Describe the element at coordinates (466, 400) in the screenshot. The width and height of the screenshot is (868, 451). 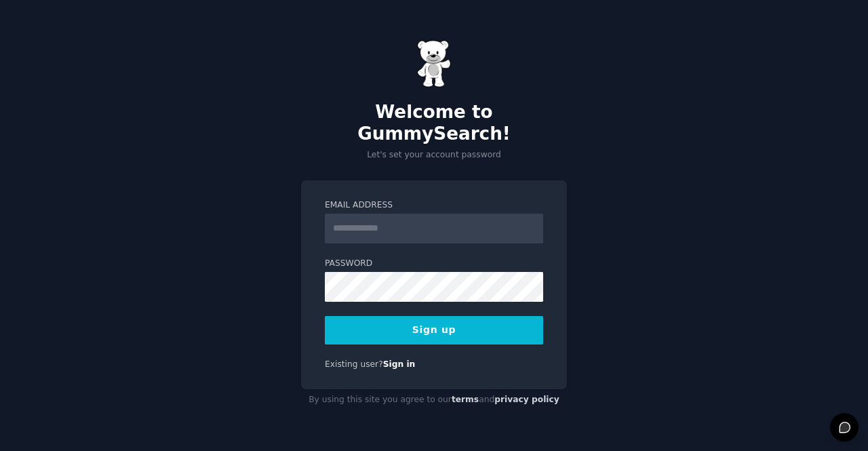
I see `a: terms` at that location.